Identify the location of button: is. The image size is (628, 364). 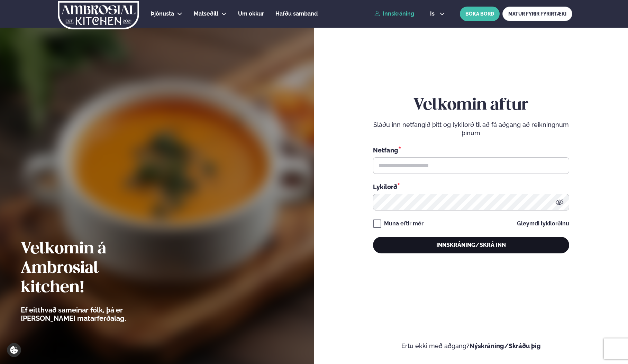
(437, 14).